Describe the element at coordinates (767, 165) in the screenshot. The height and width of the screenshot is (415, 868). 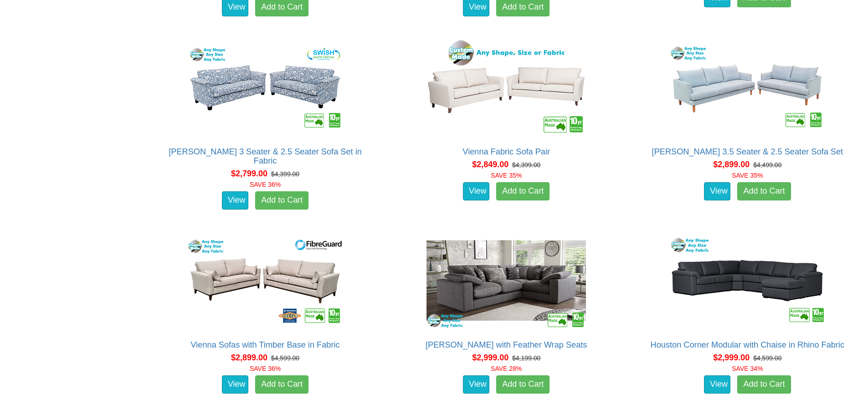
I see `del: $4,499.00` at that location.